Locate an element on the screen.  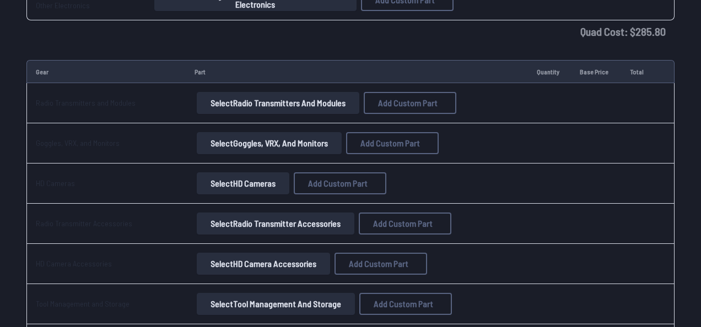
a: SelectRadio Transmitter Accessories is located at coordinates (275, 224).